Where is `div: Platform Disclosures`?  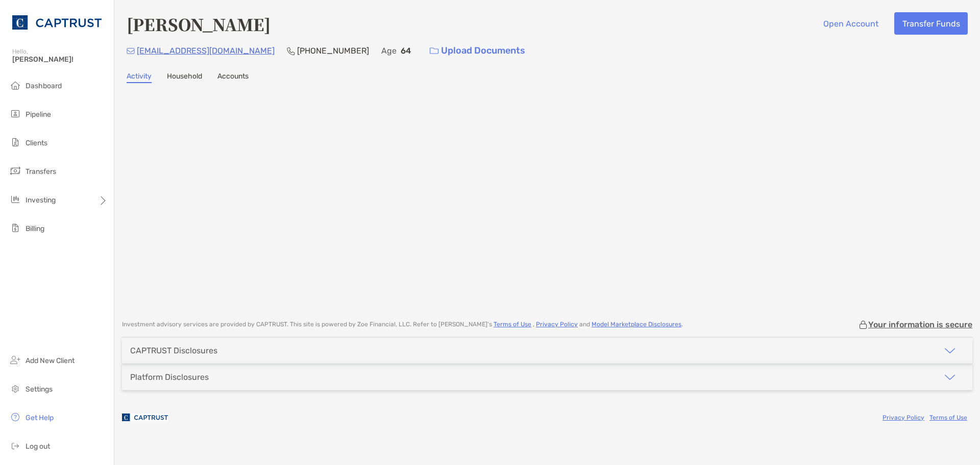
div: Platform Disclosures is located at coordinates (169, 377).